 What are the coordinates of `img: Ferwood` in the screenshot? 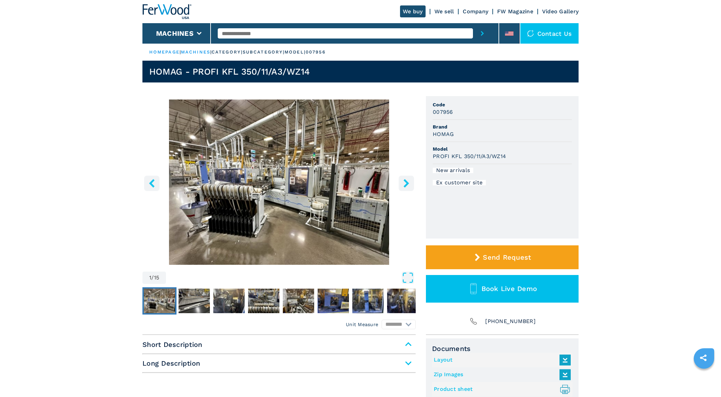 It's located at (167, 12).